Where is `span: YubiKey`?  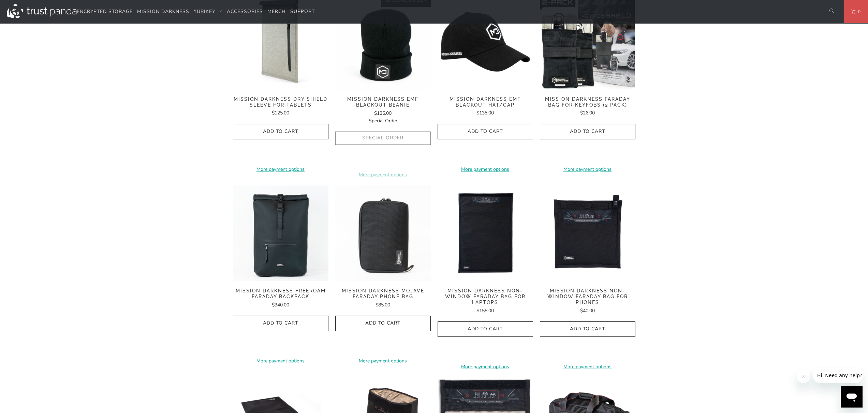
span: YubiKey is located at coordinates (204, 11).